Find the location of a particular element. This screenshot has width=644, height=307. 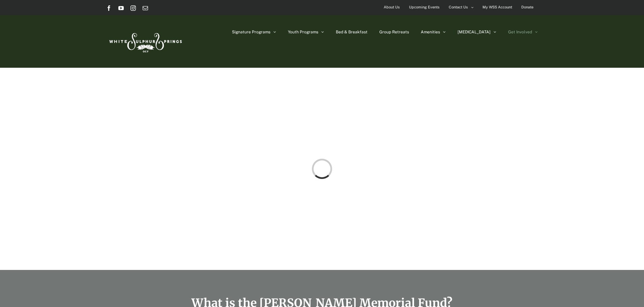

a: Signature Programs is located at coordinates (254, 32).